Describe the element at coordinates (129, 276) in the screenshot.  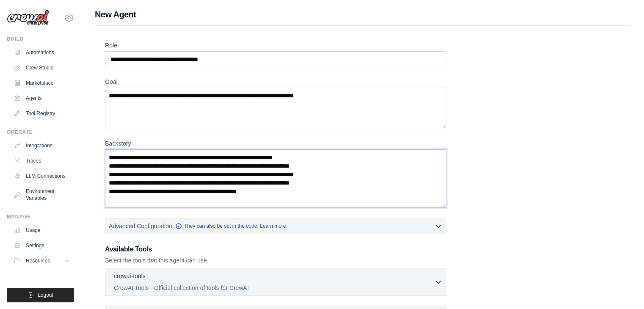
I see `p: crewai-tools` at that location.